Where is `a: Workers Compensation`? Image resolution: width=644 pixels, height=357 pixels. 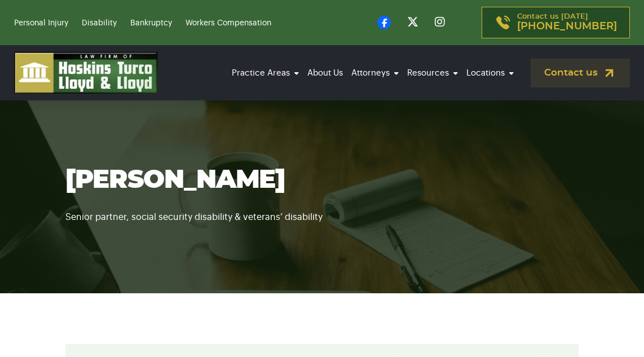 a: Workers Compensation is located at coordinates (228, 23).